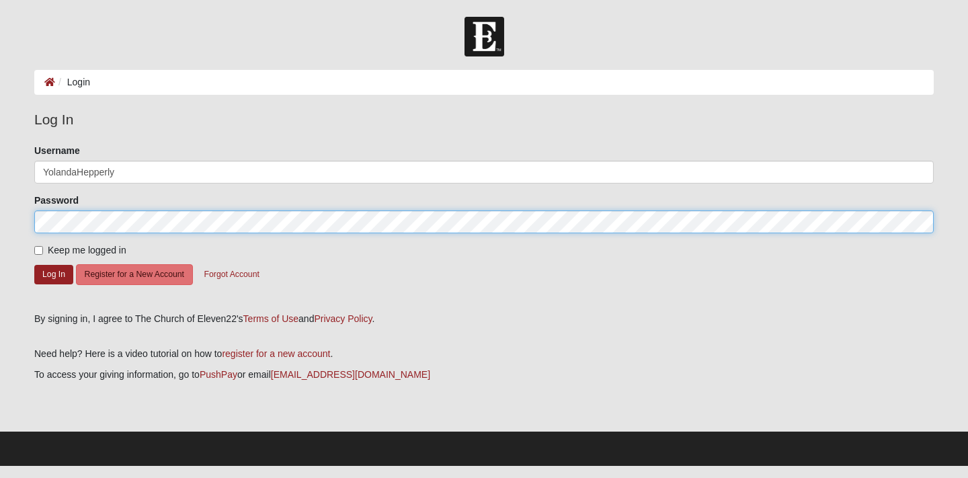 Image resolution: width=968 pixels, height=478 pixels. What do you see at coordinates (219, 375) in the screenshot?
I see `a: PushPay` at bounding box center [219, 375].